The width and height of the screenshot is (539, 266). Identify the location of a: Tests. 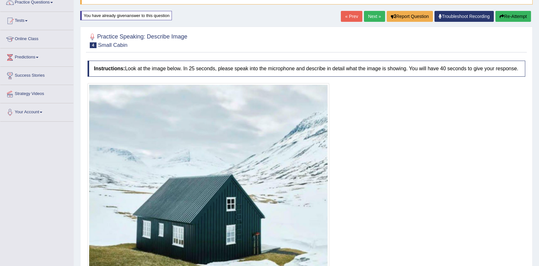
(37, 20).